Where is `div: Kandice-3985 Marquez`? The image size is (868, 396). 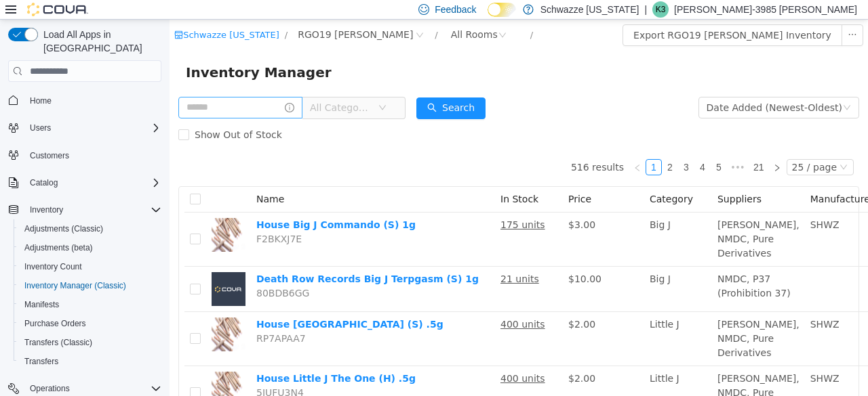 div: Kandice-3985 Marquez is located at coordinates (661, 9).